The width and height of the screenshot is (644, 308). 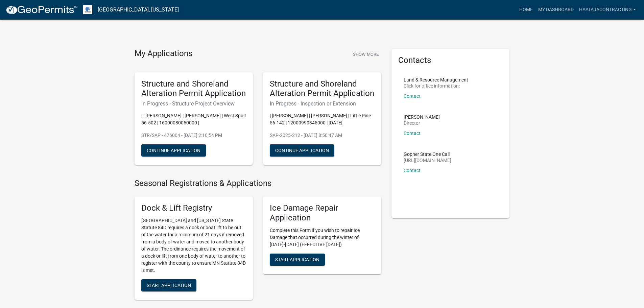 What do you see at coordinates (607, 10) in the screenshot?
I see `a: haatajacontracting` at bounding box center [607, 10].